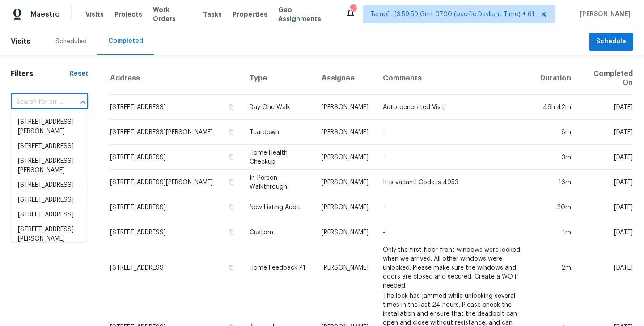  I want to click on td: Teardown, so click(278, 132).